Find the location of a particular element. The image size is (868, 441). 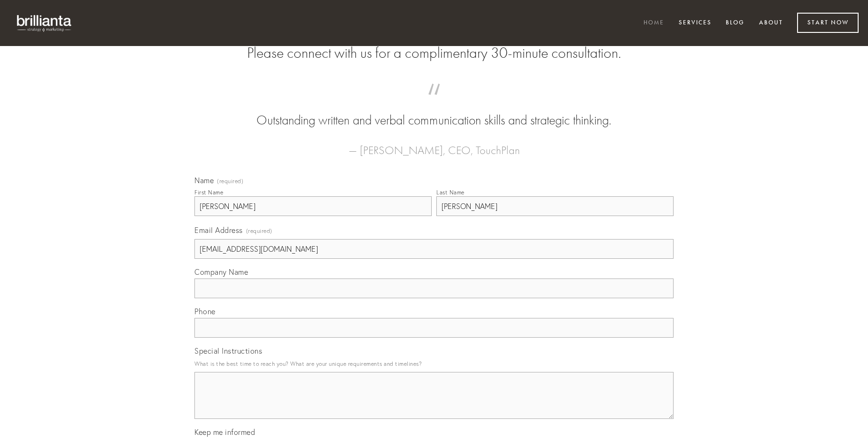

a: Services is located at coordinates (695, 23).